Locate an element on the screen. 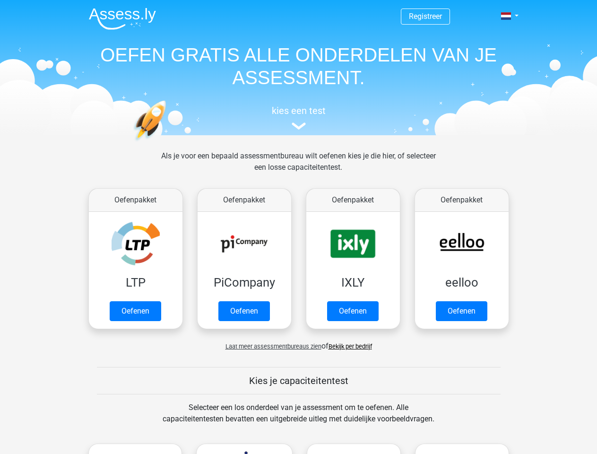 This screenshot has width=597, height=454. span: Laat meer assessmentbureaus zien is located at coordinates (273, 346).